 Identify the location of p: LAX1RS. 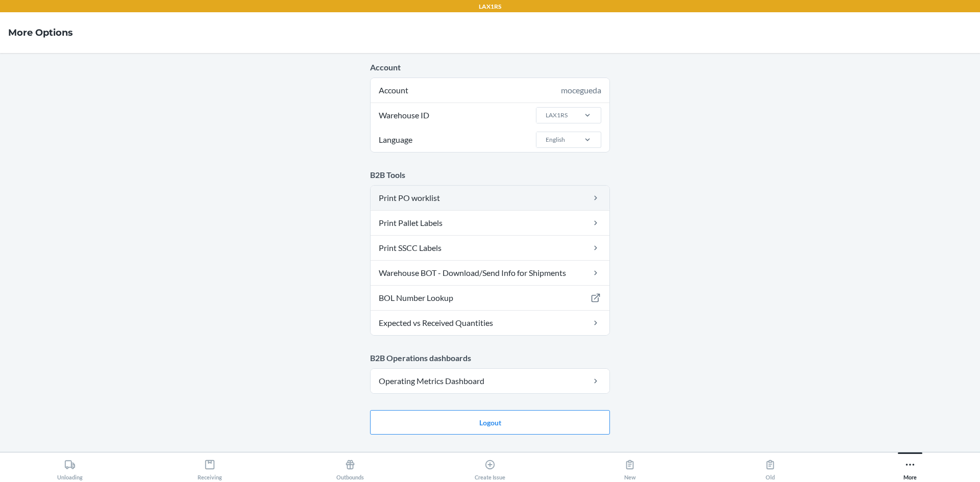
(490, 6).